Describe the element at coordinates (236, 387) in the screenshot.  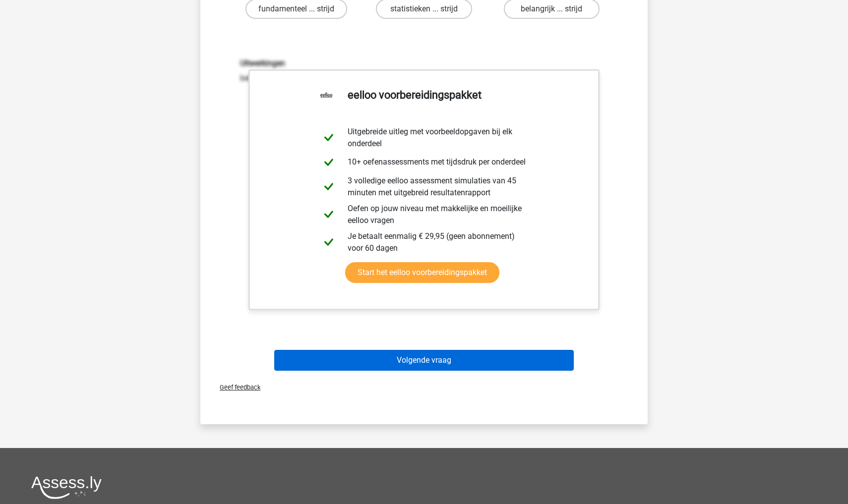
I see `span: Geef feedback` at that location.